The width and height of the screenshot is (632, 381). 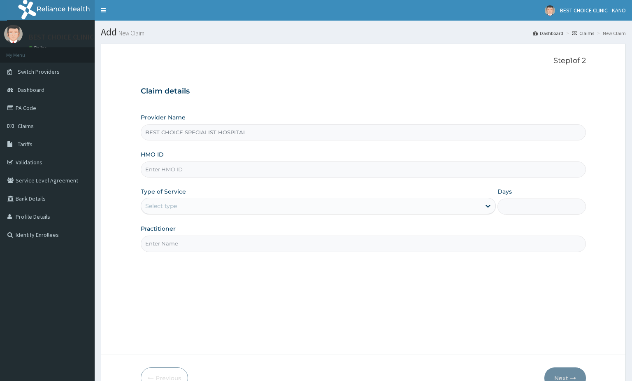 I want to click on a: Online, so click(x=39, y=48).